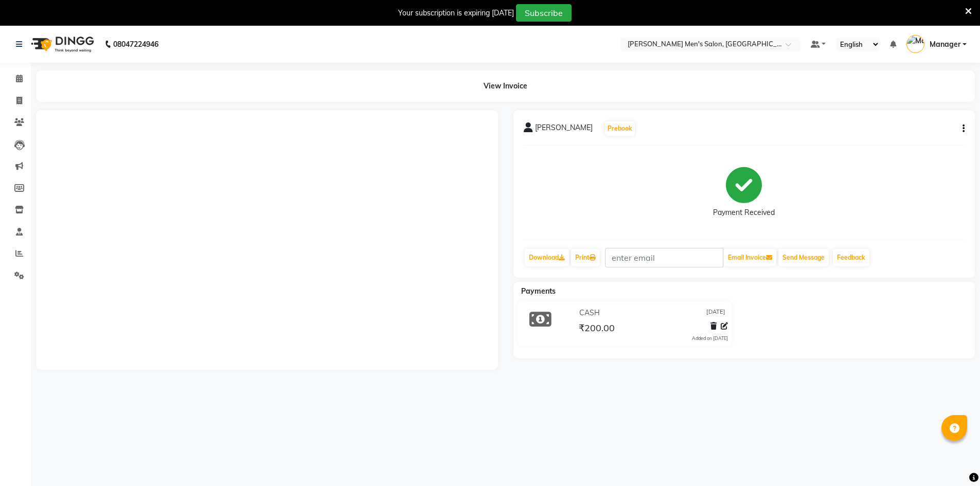 The image size is (980, 486). Describe the element at coordinates (547, 258) in the screenshot. I see `a: Download` at that location.